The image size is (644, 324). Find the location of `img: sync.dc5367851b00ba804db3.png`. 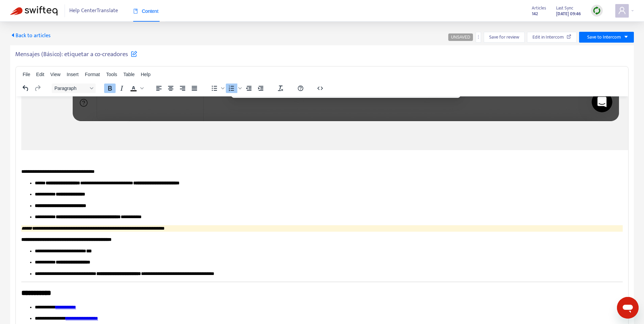

img: sync.dc5367851b00ba804db3.png is located at coordinates (597, 10).